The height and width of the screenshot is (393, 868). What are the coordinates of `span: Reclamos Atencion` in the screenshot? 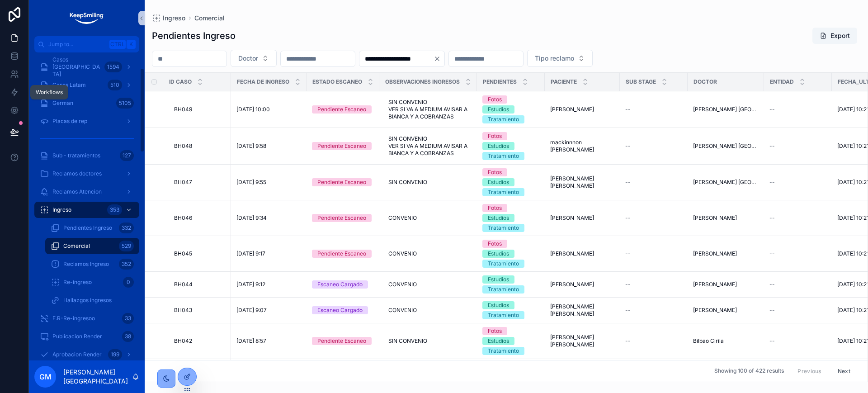 It's located at (77, 191).